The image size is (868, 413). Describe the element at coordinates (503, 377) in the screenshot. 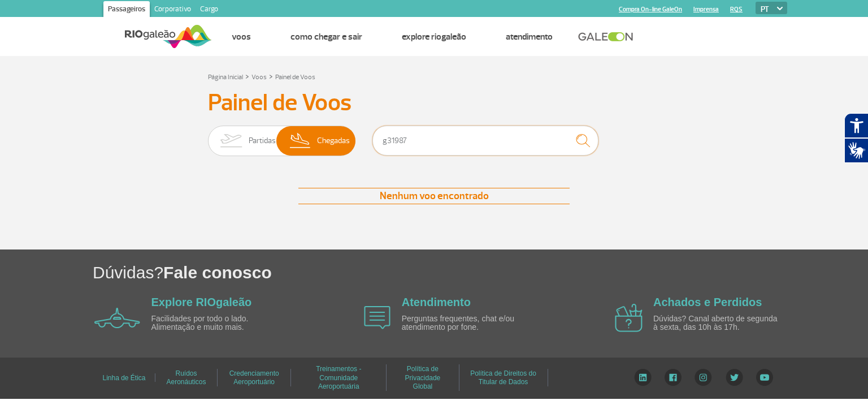

I see `a: Política de Direitos do Titular de Dados` at that location.